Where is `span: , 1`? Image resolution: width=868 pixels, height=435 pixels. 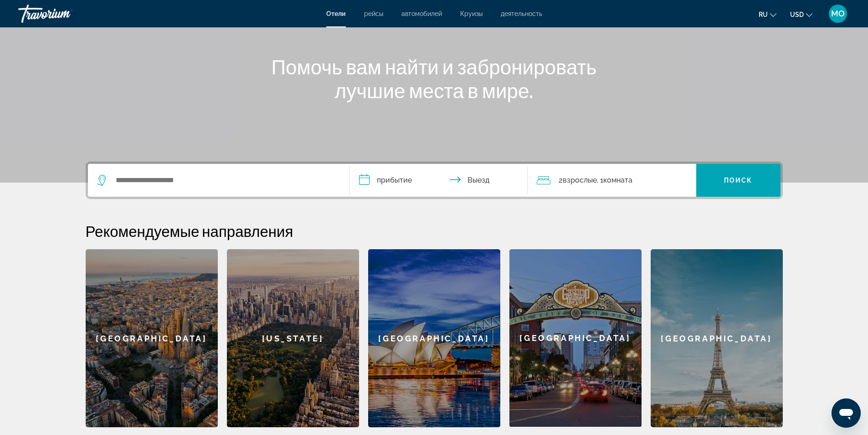
span: , 1 is located at coordinates (615, 180).